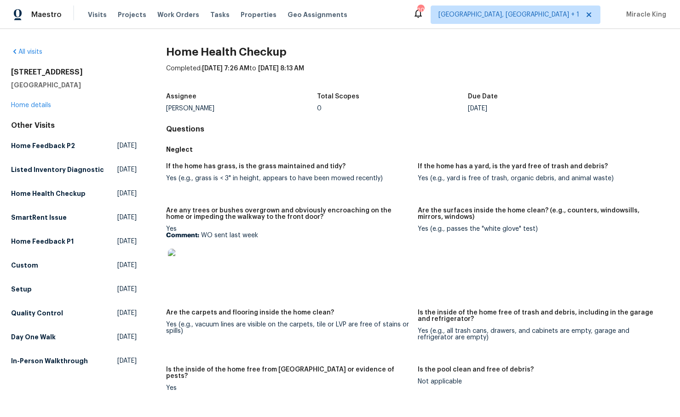 The image size is (680, 417). I want to click on span: Geo Assignments, so click(317, 15).